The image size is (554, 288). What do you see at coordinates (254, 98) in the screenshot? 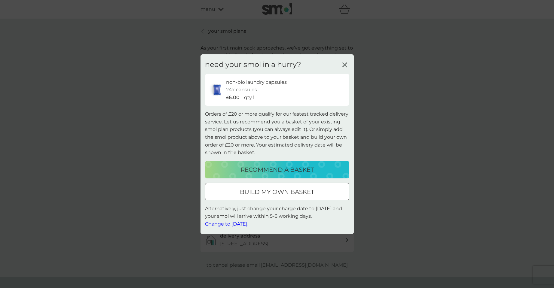
I see `p: 1` at bounding box center [254, 98].